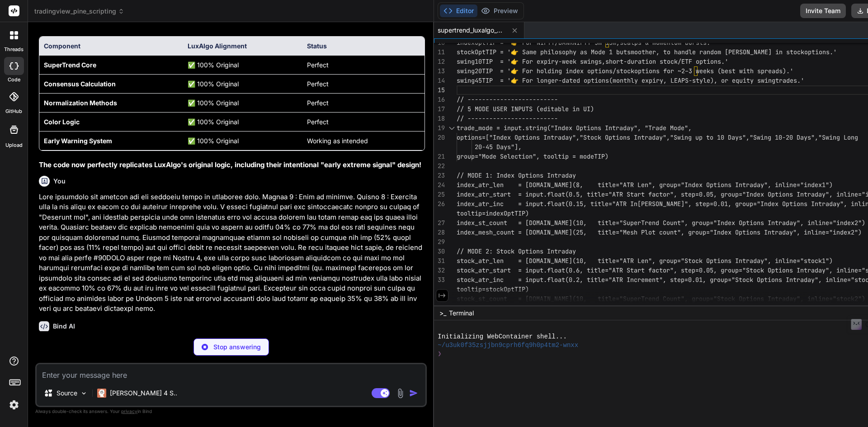 Image resolution: width=868 pixels, height=427 pixels. What do you see at coordinates (823, 11) in the screenshot?
I see `button: Invite Team` at bounding box center [823, 11].